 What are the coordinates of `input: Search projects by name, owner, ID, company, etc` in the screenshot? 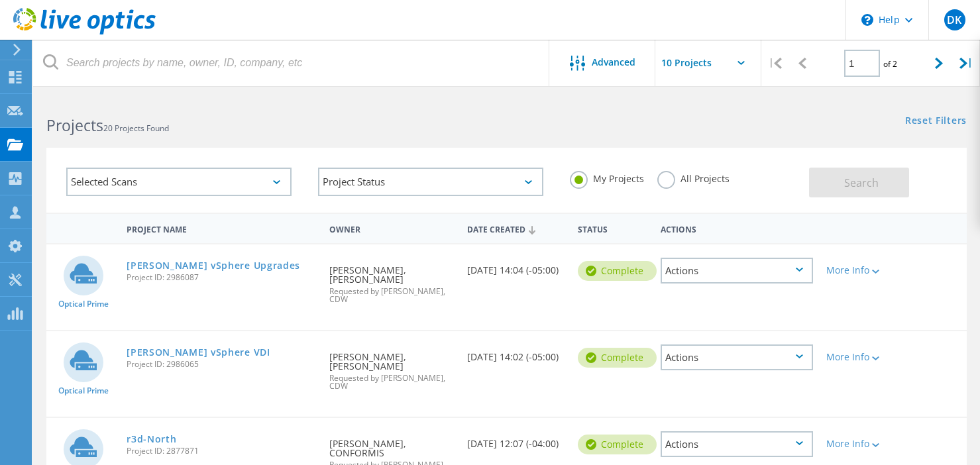 It's located at (292, 63).